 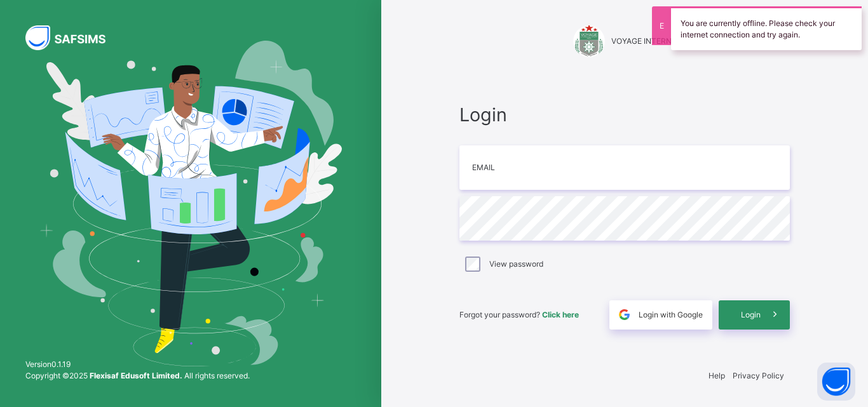 I want to click on span: Version 0.1.19, so click(x=137, y=364).